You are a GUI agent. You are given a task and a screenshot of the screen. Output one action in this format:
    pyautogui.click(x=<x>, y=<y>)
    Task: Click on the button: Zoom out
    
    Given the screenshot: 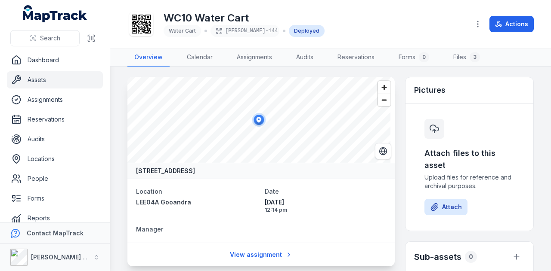 What is the action you would take?
    pyautogui.click(x=384, y=100)
    